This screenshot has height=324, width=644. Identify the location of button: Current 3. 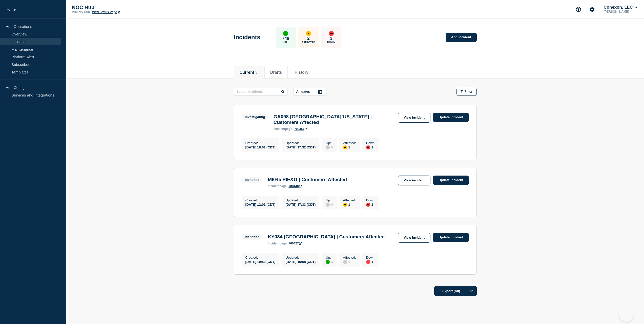
(248, 72).